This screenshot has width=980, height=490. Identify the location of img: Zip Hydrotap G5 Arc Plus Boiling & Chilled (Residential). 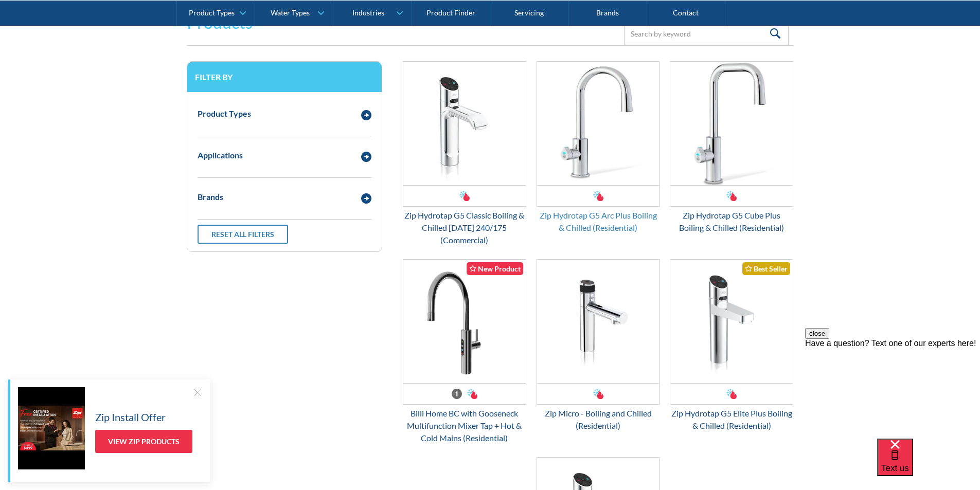
(598, 124).